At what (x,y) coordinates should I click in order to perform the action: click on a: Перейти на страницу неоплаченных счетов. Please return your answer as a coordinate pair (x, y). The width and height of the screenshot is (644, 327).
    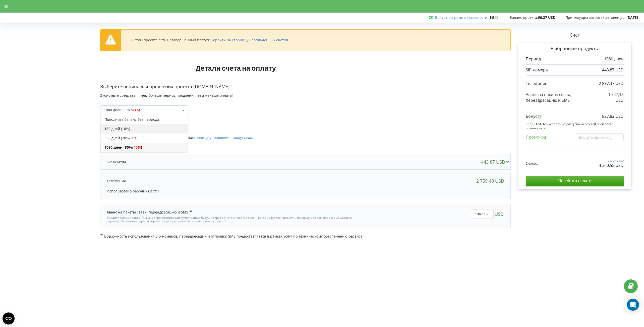
    Looking at the image, I should click on (249, 40).